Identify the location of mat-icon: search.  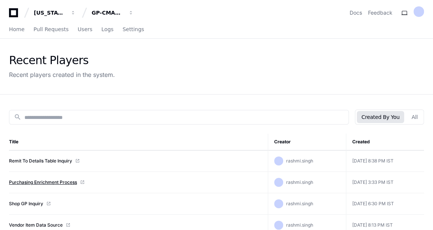
(18, 117).